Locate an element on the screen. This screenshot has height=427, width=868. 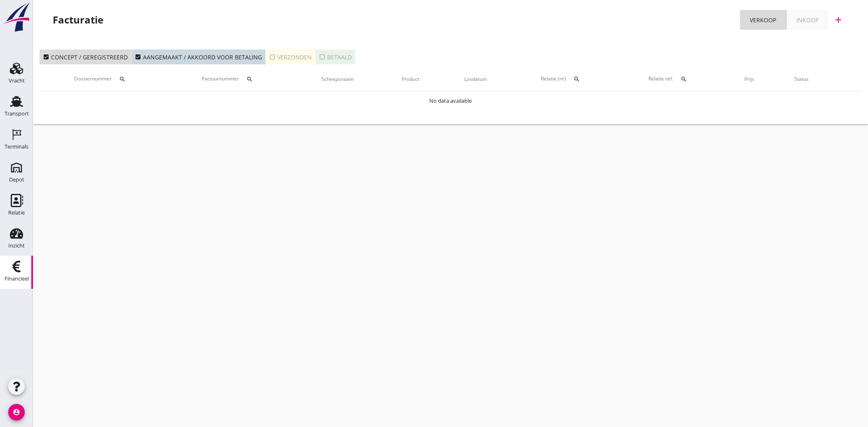
button: Verzonden is located at coordinates (290, 57).